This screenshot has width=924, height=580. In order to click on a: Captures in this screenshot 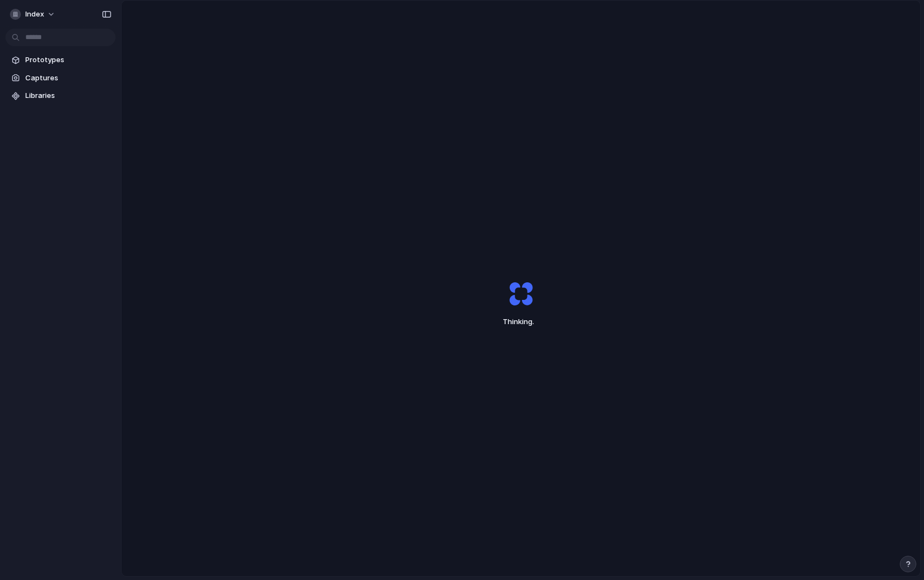, I will do `click(60, 78)`.